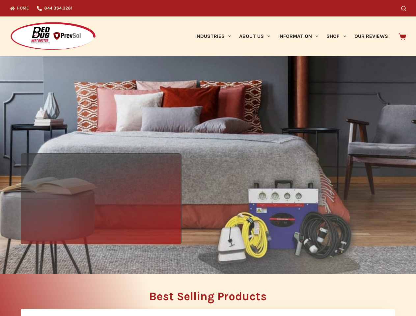 The image size is (416, 316). I want to click on a: Information, so click(299, 36).